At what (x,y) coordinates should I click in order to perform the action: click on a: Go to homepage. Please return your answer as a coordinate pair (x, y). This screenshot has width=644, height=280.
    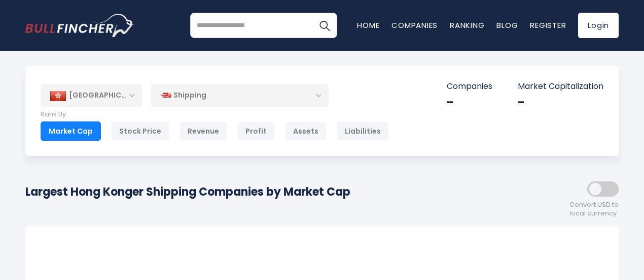
    Looking at the image, I should click on (80, 25).